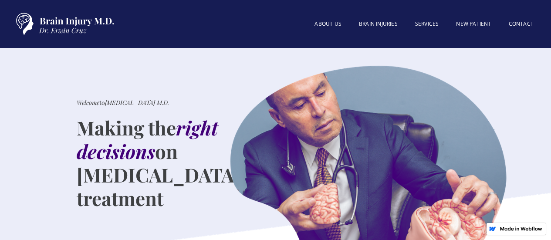  Describe the element at coordinates (473, 24) in the screenshot. I see `a: New patient` at that location.